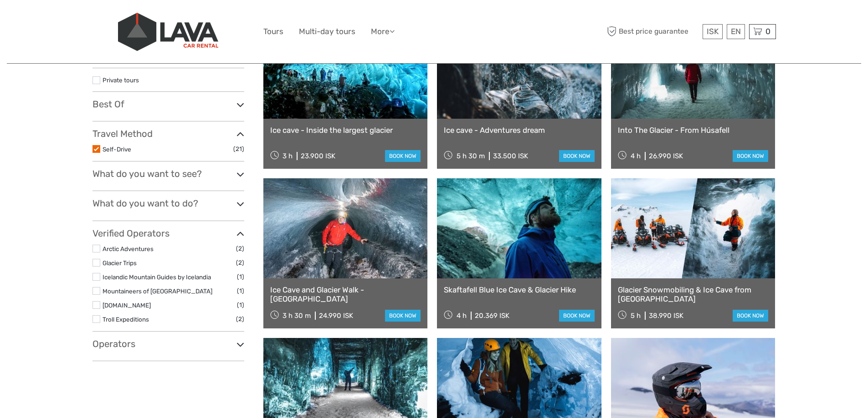  Describe the element at coordinates (336, 316) in the screenshot. I see `div: 24.990 ISK` at that location.